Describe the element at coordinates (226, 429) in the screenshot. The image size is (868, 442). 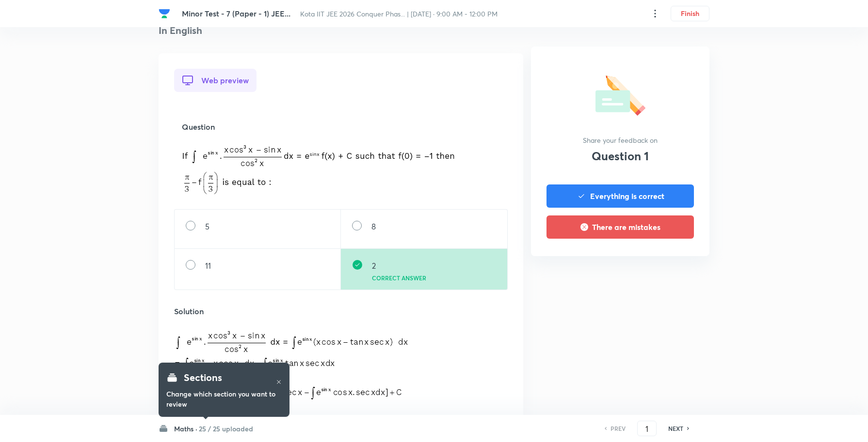
I see `h6: 25 / 25 uploaded` at that location.